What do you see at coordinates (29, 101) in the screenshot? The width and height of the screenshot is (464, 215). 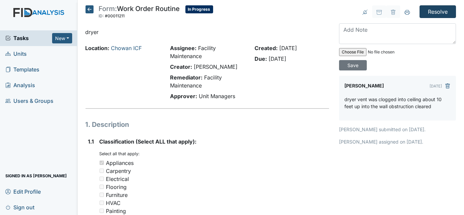 I see `span: Users & Groups` at bounding box center [29, 101].